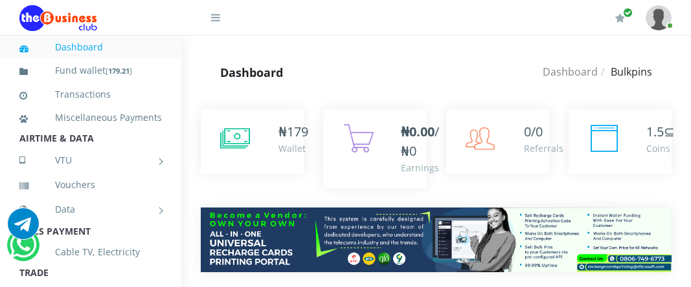 Image resolution: width=691 pixels, height=287 pixels. Describe the element at coordinates (627, 12) in the screenshot. I see `span: Renew/Upgrade Subscription` at that location.